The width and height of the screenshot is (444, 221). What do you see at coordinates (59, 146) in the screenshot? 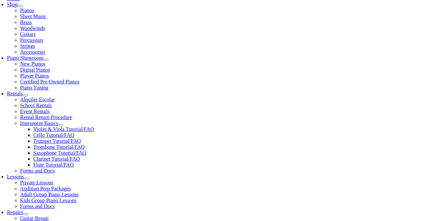
I see `span: Trombone Tutorial/FAQ` at bounding box center [59, 146].